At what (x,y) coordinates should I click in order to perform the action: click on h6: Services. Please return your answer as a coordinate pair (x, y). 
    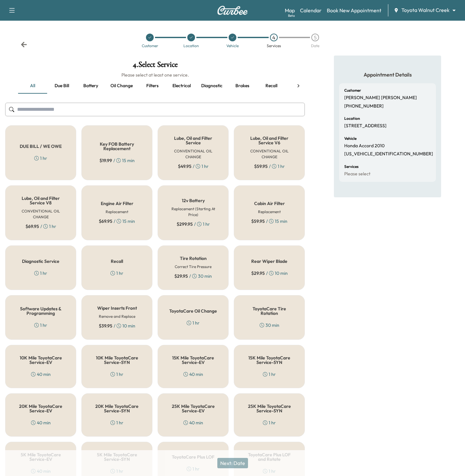
    Looking at the image, I should click on (352, 166).